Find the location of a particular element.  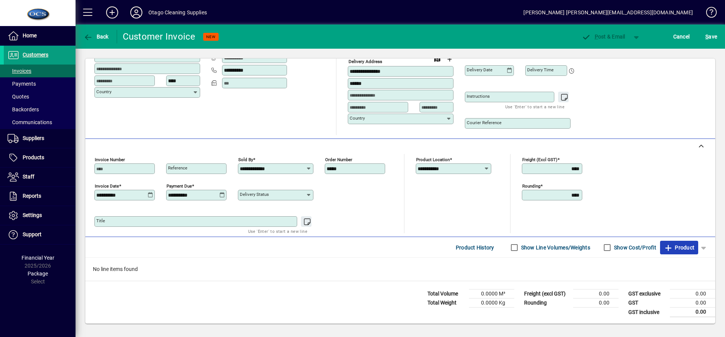

a: Settings is located at coordinates (40, 216).